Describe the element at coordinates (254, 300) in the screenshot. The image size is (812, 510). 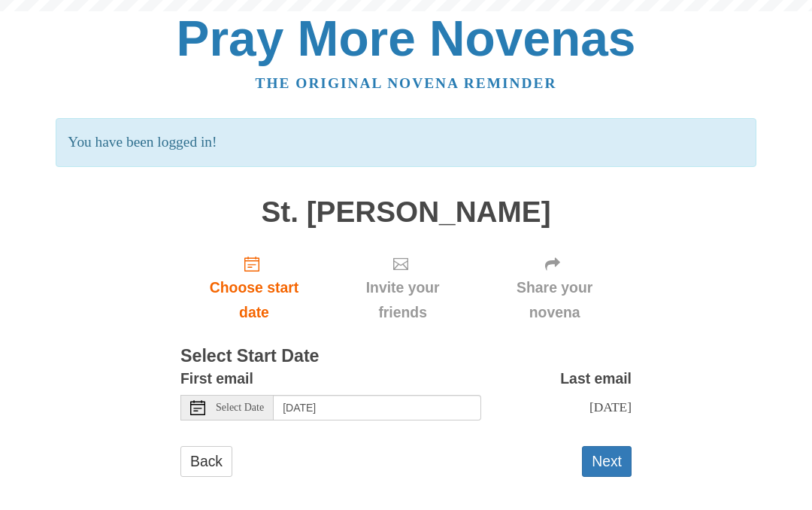
I see `span: Choose start date` at that location.